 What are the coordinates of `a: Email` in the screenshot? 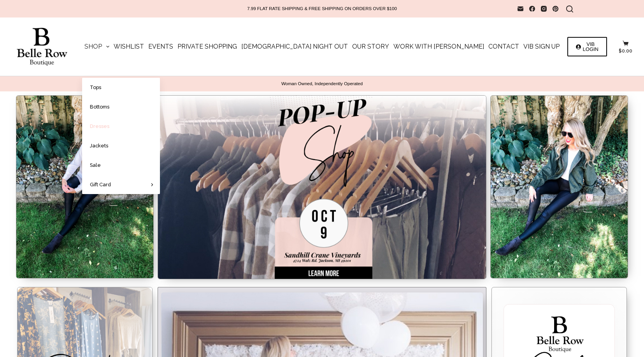 It's located at (520, 9).